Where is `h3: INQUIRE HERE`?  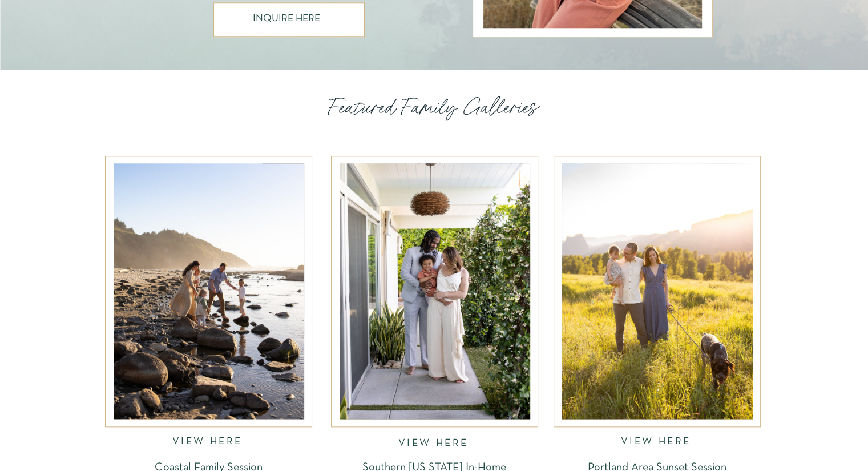
h3: INQUIRE HERE is located at coordinates (289, 20).